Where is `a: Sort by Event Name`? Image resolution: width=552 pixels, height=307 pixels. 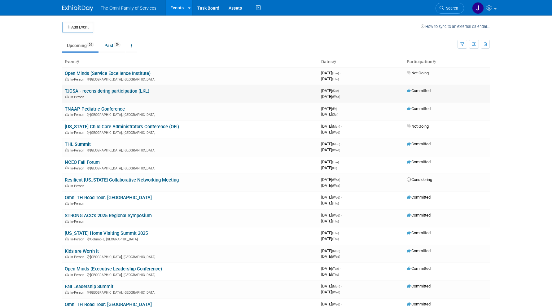 a: Sort by Event Name is located at coordinates (77, 62).